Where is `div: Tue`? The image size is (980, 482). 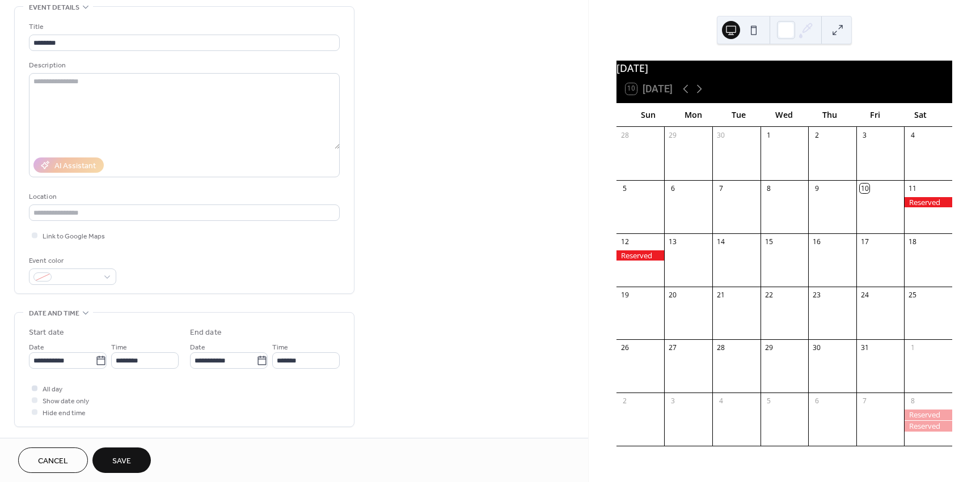 div: Tue is located at coordinates (739, 115).